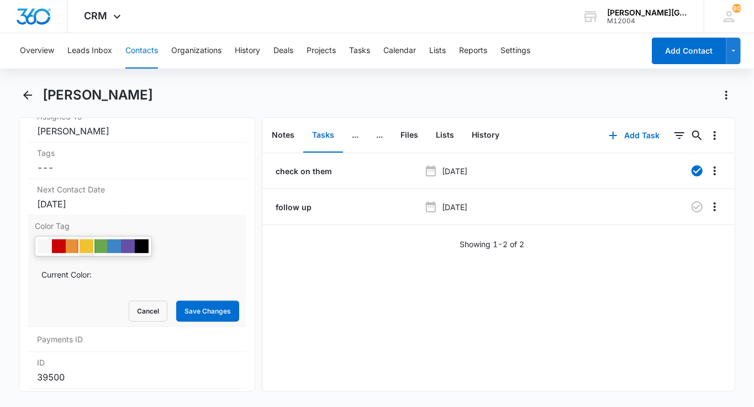  I want to click on button: Notes, so click(283, 135).